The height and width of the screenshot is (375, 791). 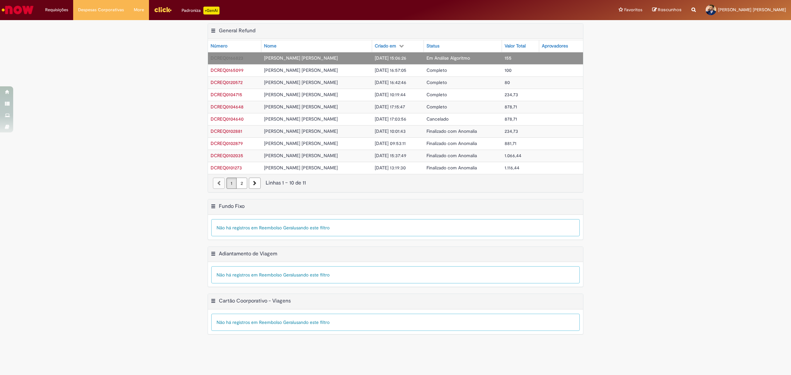 What do you see at coordinates (226, 95) in the screenshot?
I see `span: DCREQ0104715` at bounding box center [226, 95].